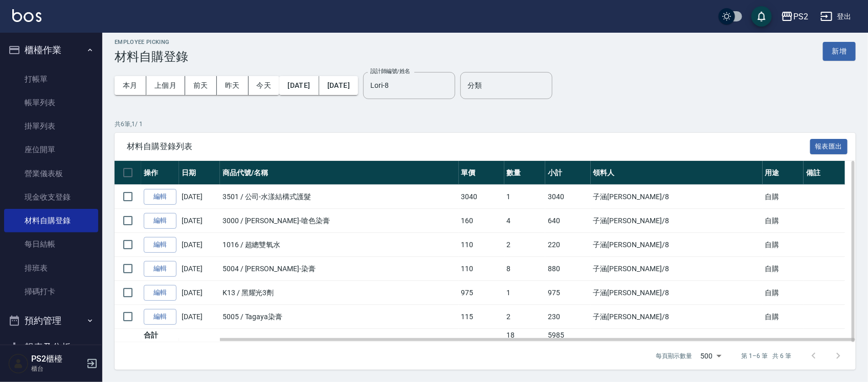 The image size is (868, 382). What do you see at coordinates (264, 85) in the screenshot?
I see `button: 今天` at bounding box center [264, 85].